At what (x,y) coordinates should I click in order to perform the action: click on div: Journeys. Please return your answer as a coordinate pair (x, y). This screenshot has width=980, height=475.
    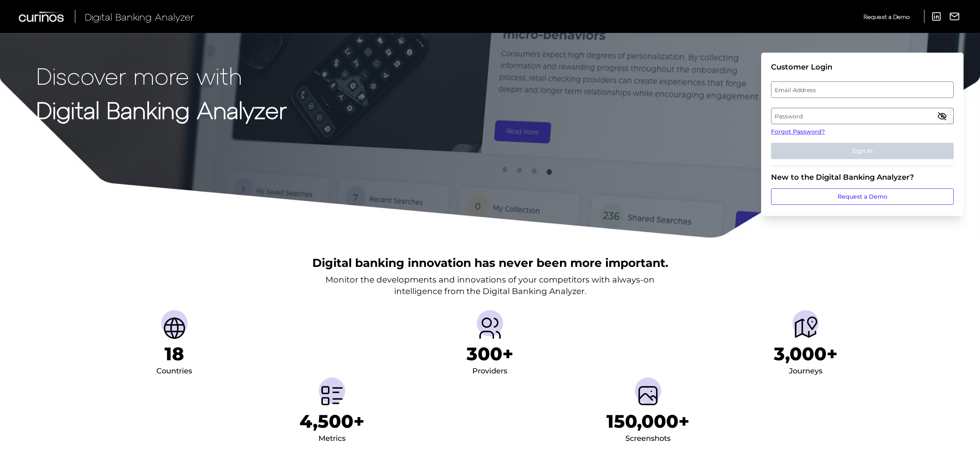
    Looking at the image, I should click on (805, 371).